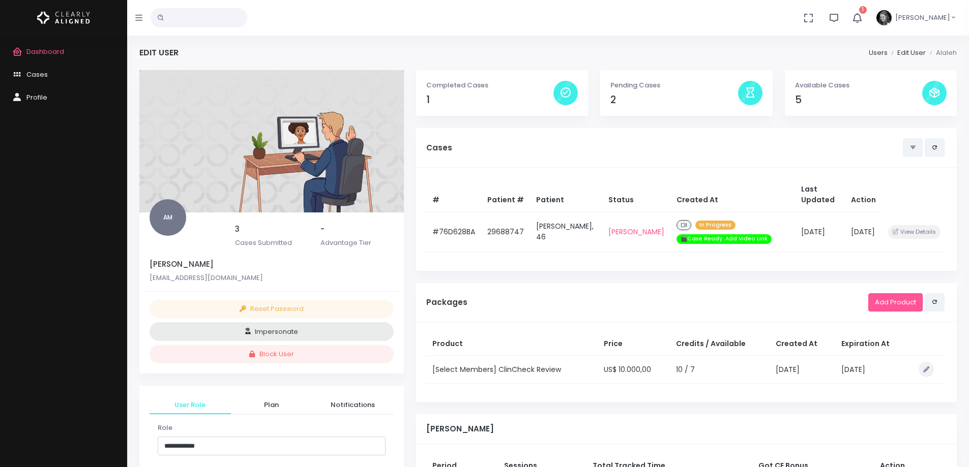 The image size is (969, 467). I want to click on th: Price, so click(634, 344).